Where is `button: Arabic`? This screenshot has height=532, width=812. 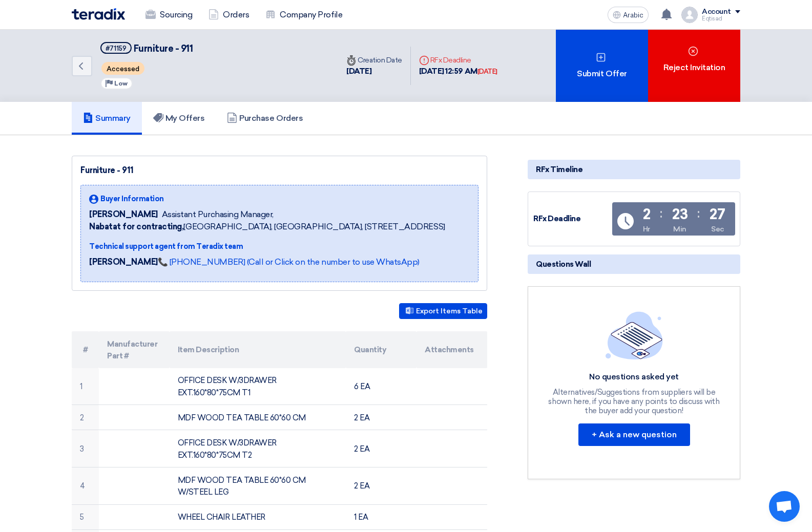
button: Arabic is located at coordinates (628, 15).